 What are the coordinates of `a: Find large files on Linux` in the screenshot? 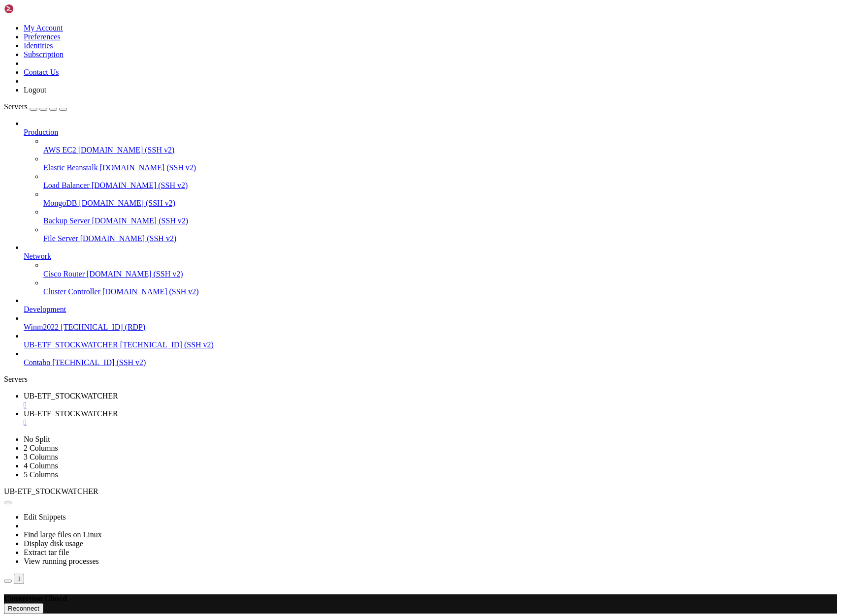 It's located at (63, 534).